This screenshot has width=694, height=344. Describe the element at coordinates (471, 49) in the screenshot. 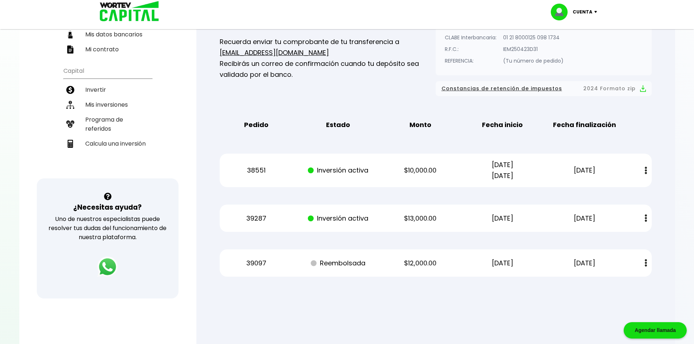

I see `p: R.F.C.:` at that location.